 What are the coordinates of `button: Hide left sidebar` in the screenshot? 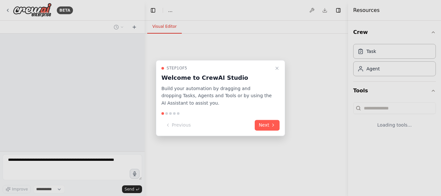 It's located at (153, 10).